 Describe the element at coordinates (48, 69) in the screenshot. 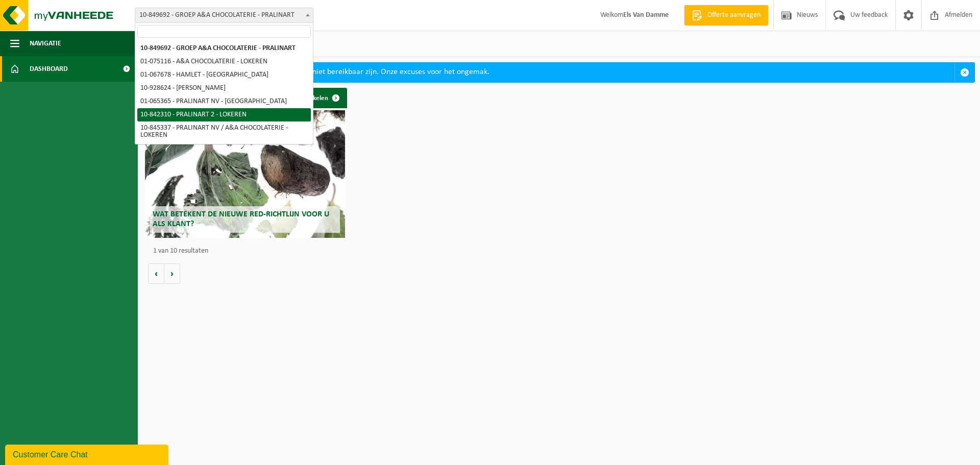

I see `span: Dashboard` at that location.